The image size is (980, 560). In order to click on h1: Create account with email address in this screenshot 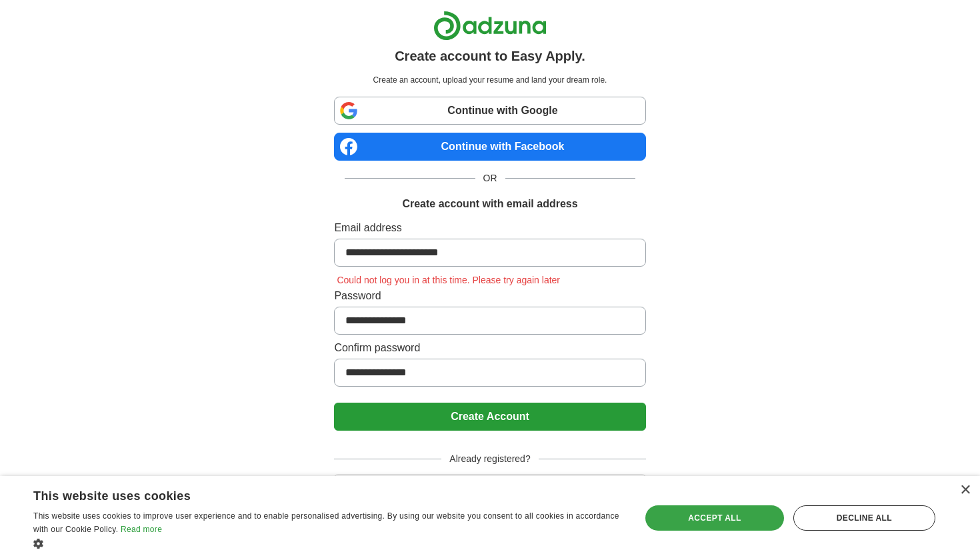, I will do `click(489, 204)`.